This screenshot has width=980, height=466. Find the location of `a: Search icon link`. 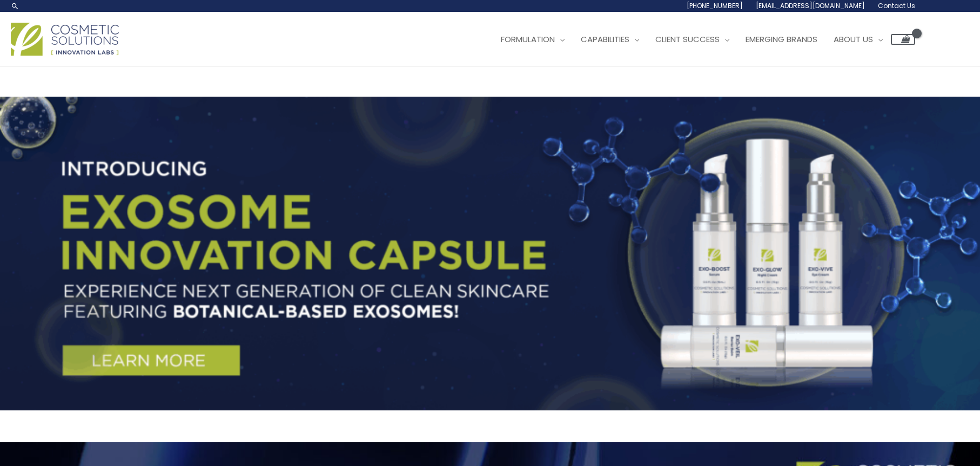

a: Search icon link is located at coordinates (15, 6).